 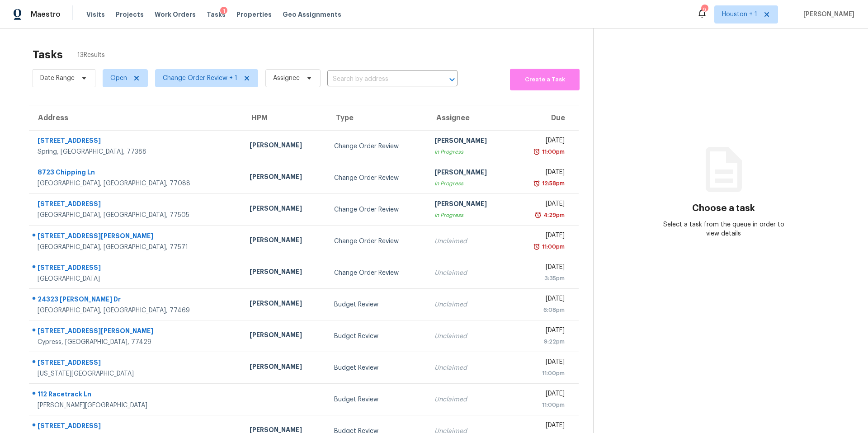 What do you see at coordinates (469, 118) in the screenshot?
I see `th: Assignee` at bounding box center [469, 118].